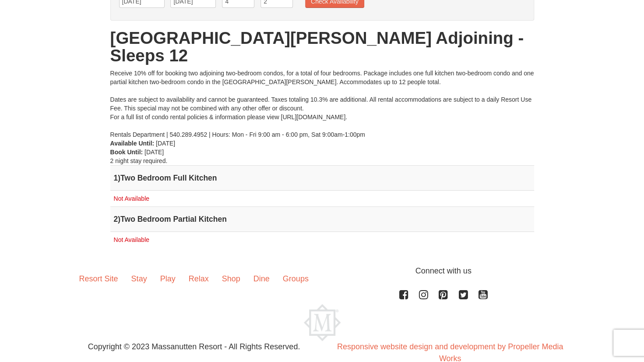  Describe the element at coordinates (199, 278) in the screenshot. I see `a: Relax` at that location.